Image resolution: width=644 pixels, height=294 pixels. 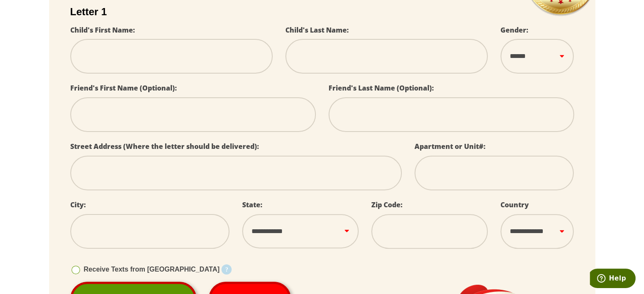 I want to click on label: State:, so click(x=252, y=205).